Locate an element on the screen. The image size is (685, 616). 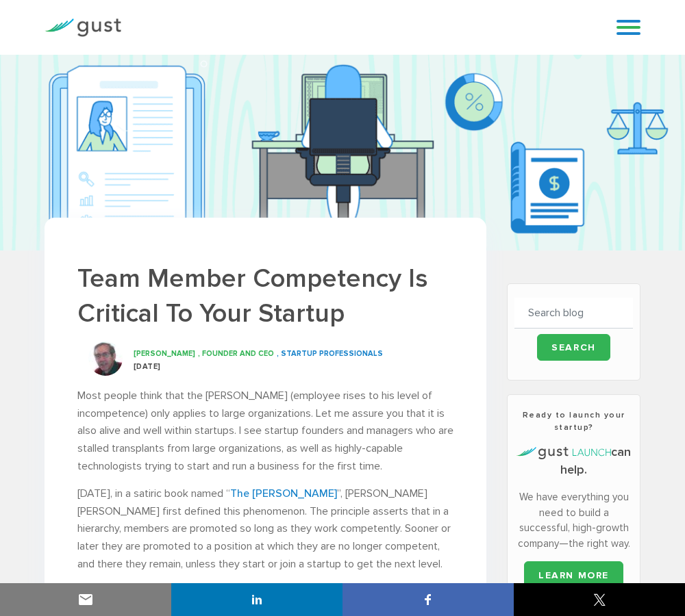
img: twitter sharing button is located at coordinates (599, 600).